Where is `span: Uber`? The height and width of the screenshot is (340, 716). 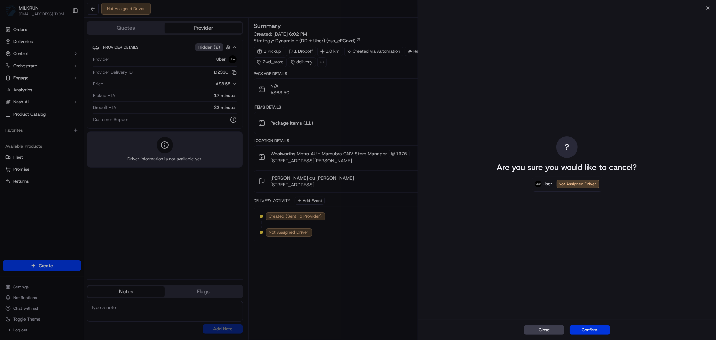
span: Uber is located at coordinates (548, 184).